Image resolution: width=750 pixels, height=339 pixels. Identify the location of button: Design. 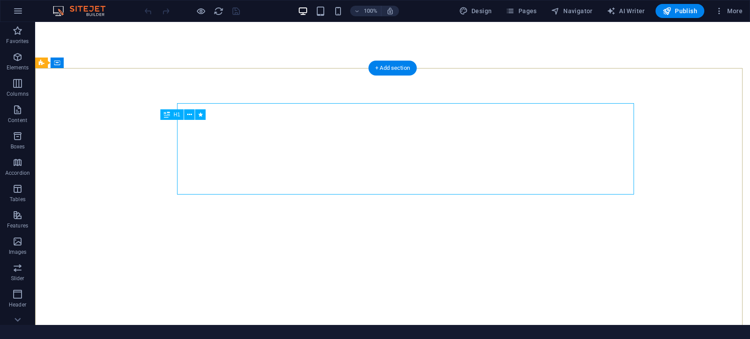
(475, 11).